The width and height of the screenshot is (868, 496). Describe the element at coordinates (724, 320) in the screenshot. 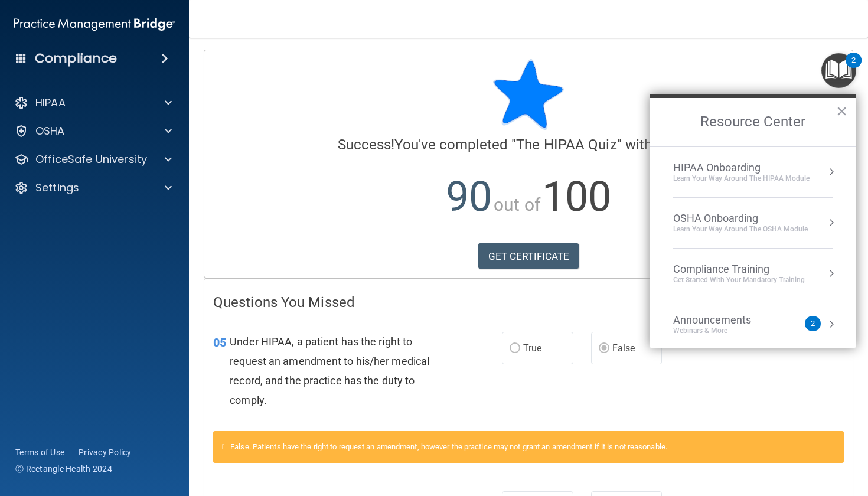

I see `div: Announcements` at that location.